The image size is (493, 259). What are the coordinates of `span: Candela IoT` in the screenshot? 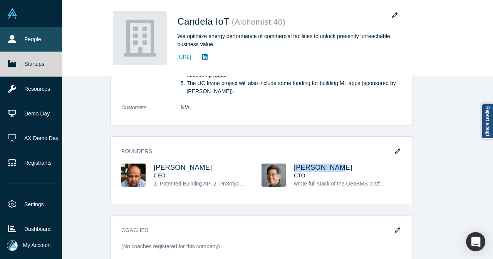 It's located at (205, 21).